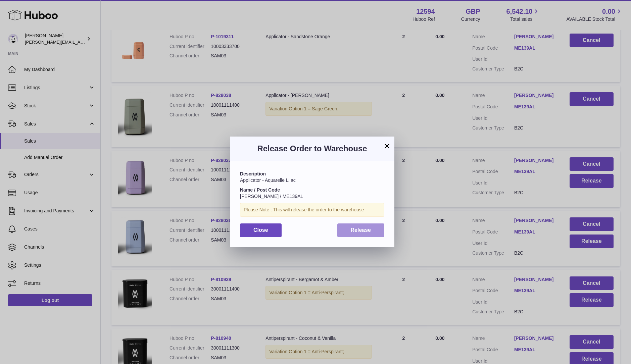  What do you see at coordinates (261, 230) in the screenshot?
I see `span: Close` at bounding box center [261, 230].